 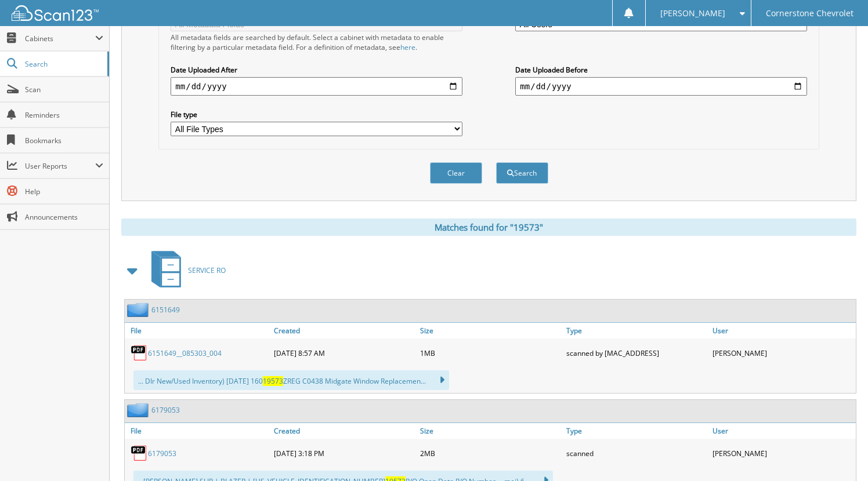 What do you see at coordinates (456, 173) in the screenshot?
I see `button: Clear` at bounding box center [456, 173].